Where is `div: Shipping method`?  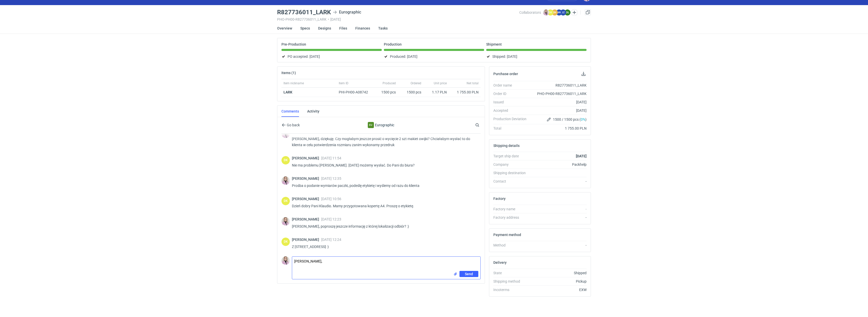 div: Shipping method is located at coordinates (512, 282).